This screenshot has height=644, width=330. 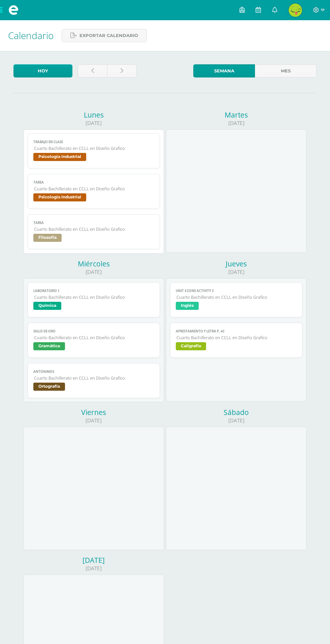 I want to click on a: Unit 4 Zone Activity 2Cuarto Bachillerato en CCLL en Diseño GraficoInglés, so click(x=236, y=300).